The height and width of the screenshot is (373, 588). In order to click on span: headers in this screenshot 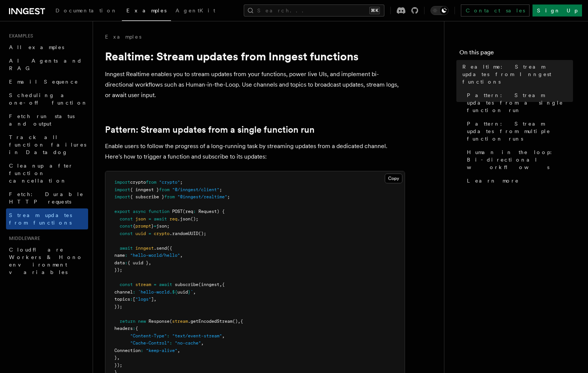, I will do `click(124, 329)`.